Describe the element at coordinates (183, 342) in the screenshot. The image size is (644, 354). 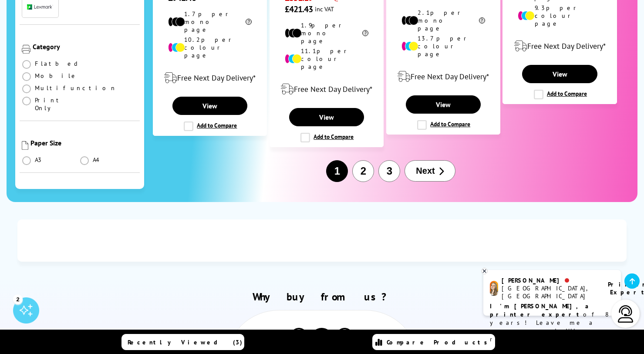
I see `a: Recently Viewed (3)` at that location.